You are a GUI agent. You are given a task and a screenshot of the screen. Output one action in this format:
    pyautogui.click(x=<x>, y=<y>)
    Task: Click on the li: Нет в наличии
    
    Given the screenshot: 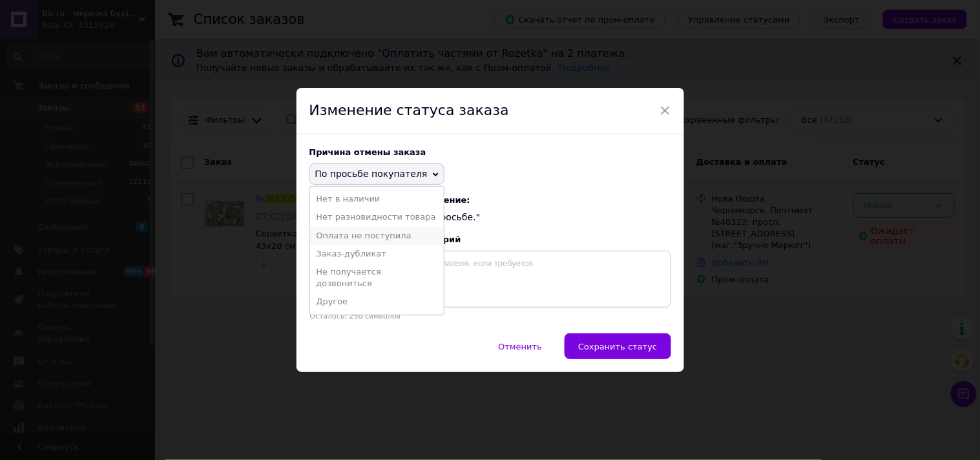 What is the action you would take?
    pyautogui.click(x=376, y=199)
    